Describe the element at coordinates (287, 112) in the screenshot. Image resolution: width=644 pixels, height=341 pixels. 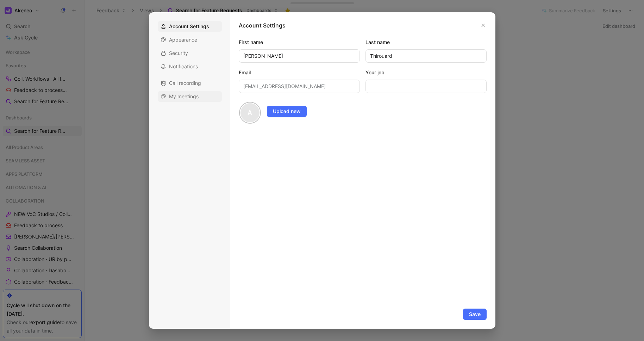
I see `button: Upload new` at that location.